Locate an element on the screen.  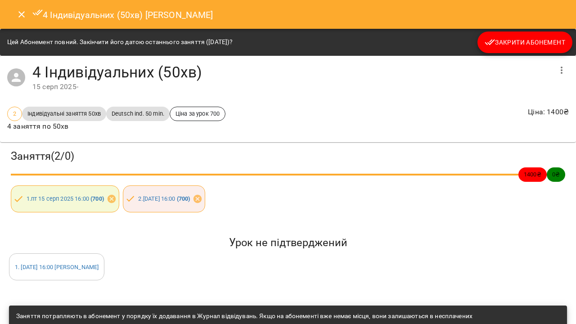
span: Deutsch ind. 50 min. is located at coordinates (138, 113).